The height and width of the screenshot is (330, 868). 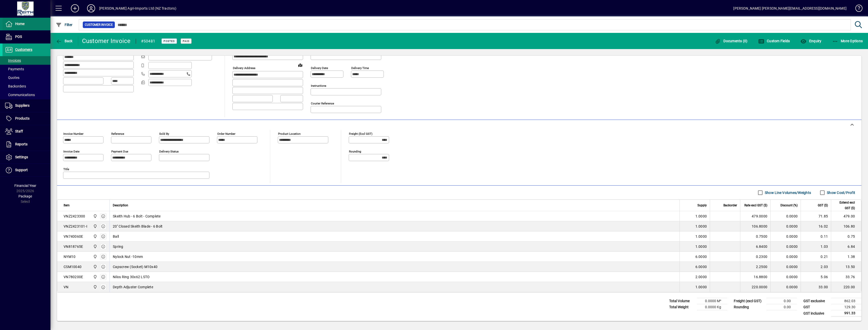 What do you see at coordinates (731, 205) in the screenshot?
I see `span: Backorder` at bounding box center [731, 205].